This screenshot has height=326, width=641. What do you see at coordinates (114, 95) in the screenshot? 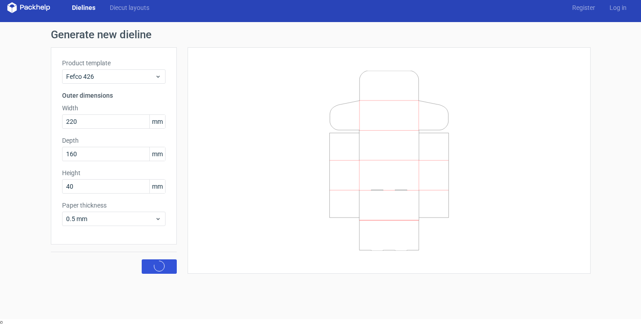
I see `h3: Outer dimensions` at bounding box center [114, 95].